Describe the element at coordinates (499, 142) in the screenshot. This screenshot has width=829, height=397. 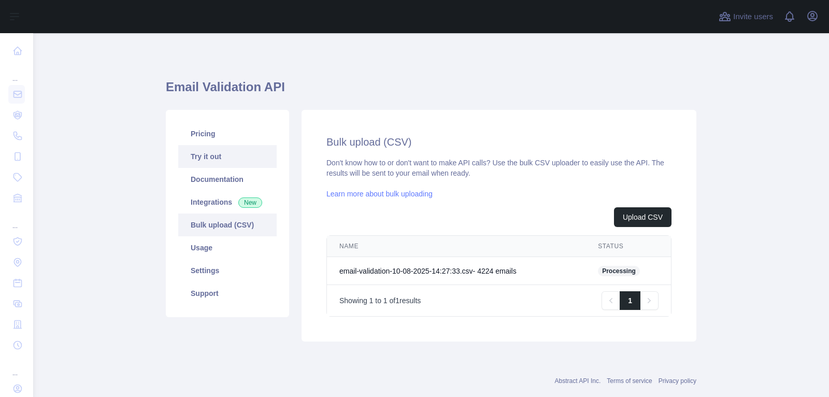
I see `h2: Bulk upload (CSV)` at that location.